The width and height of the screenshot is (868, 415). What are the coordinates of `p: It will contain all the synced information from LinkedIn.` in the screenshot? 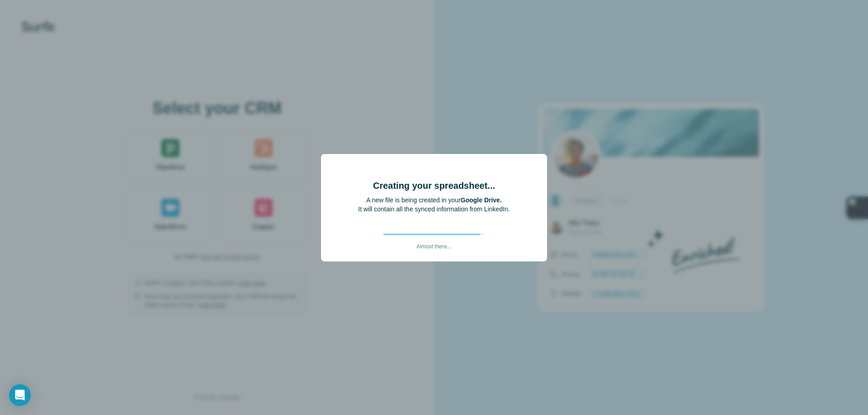 It's located at (434, 209).